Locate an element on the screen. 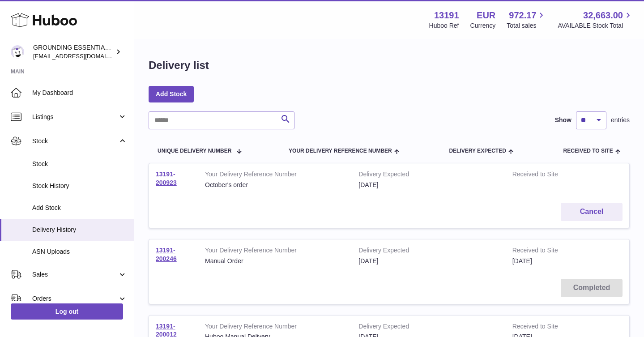 This screenshot has width=644, height=337. span: Add Stock is located at coordinates (80, 208).